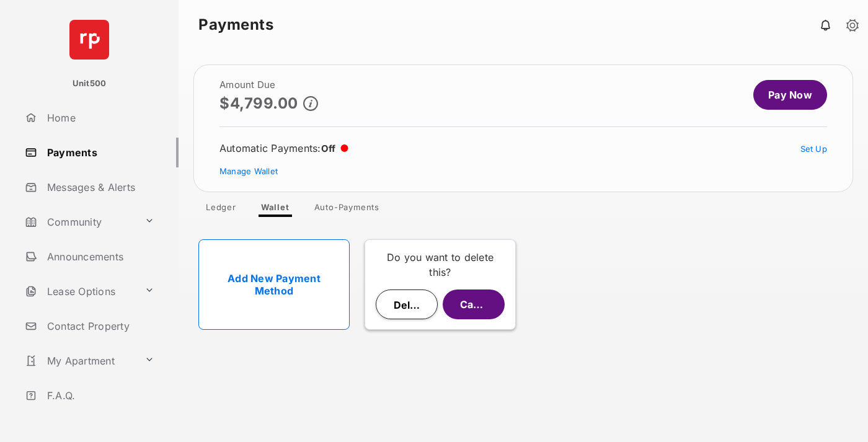 This screenshot has width=868, height=442. I want to click on a: Payments, so click(99, 152).